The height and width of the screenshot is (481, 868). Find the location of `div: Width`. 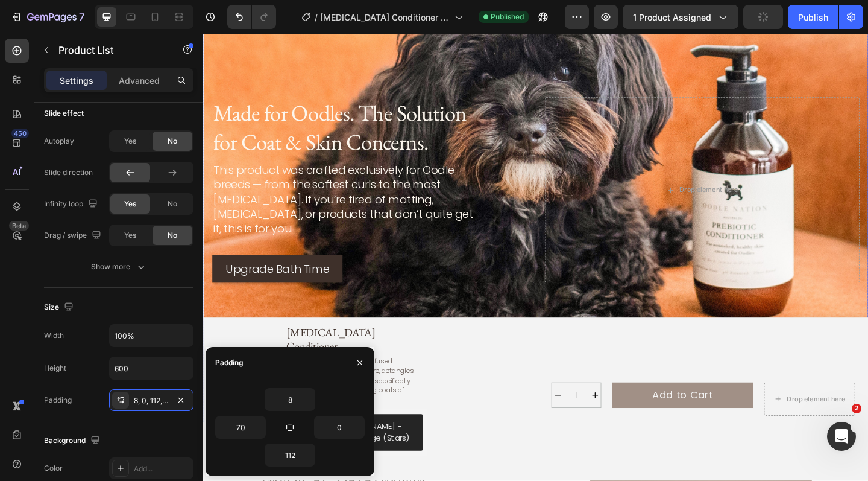

div: Width is located at coordinates (53, 335).